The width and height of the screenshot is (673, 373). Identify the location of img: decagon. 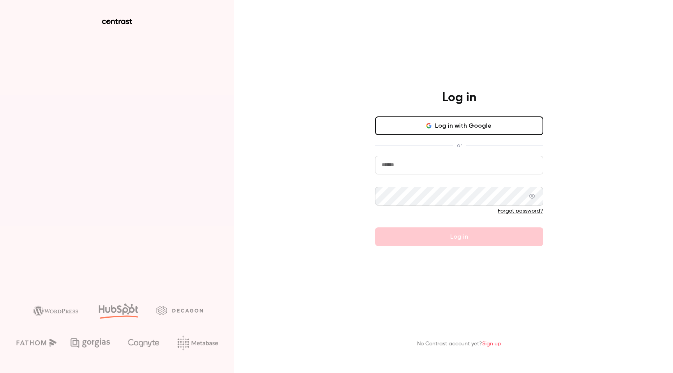
(180, 310).